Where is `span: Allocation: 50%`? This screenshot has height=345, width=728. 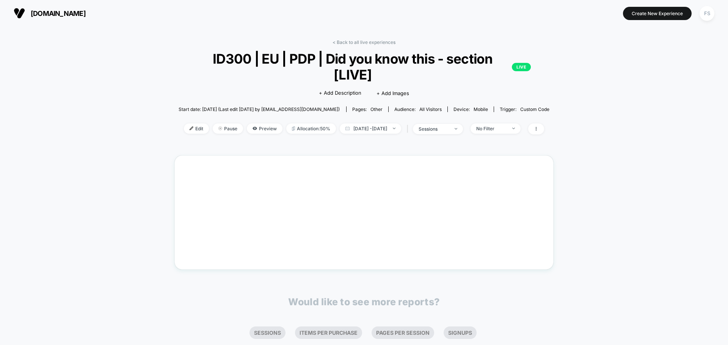
span: Allocation: 50% is located at coordinates (311, 129).